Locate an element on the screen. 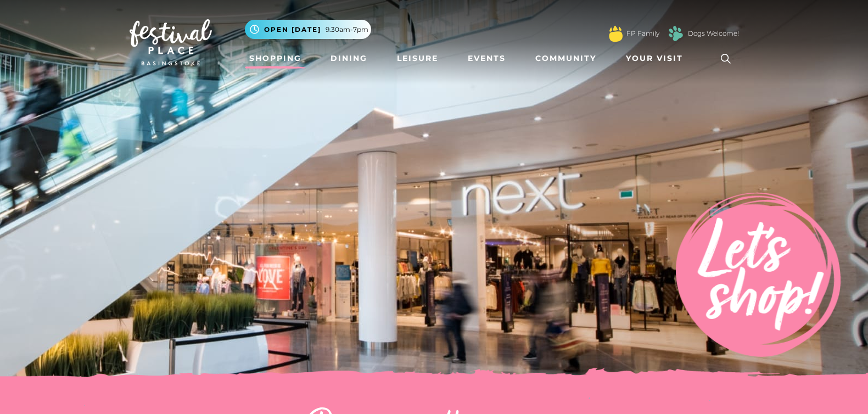 The width and height of the screenshot is (868, 414). a: Your Visit is located at coordinates (657, 58).